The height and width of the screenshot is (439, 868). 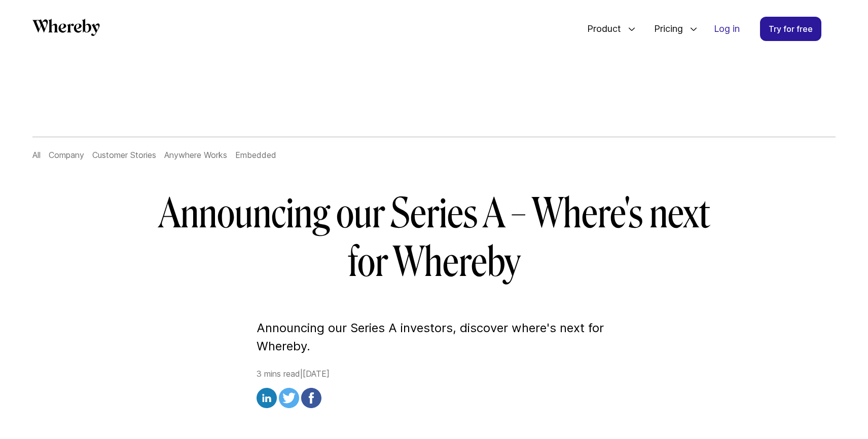 I want to click on img: facebook, so click(x=311, y=398).